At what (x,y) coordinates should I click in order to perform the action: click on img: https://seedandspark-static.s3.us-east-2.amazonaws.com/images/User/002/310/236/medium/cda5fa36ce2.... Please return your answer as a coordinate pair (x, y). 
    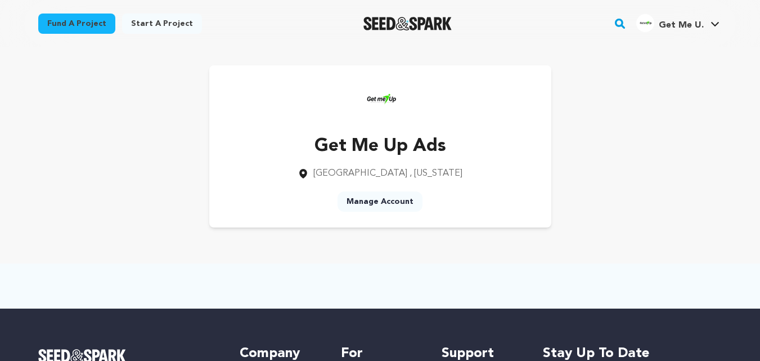
    Looking at the image, I should click on (381, 99).